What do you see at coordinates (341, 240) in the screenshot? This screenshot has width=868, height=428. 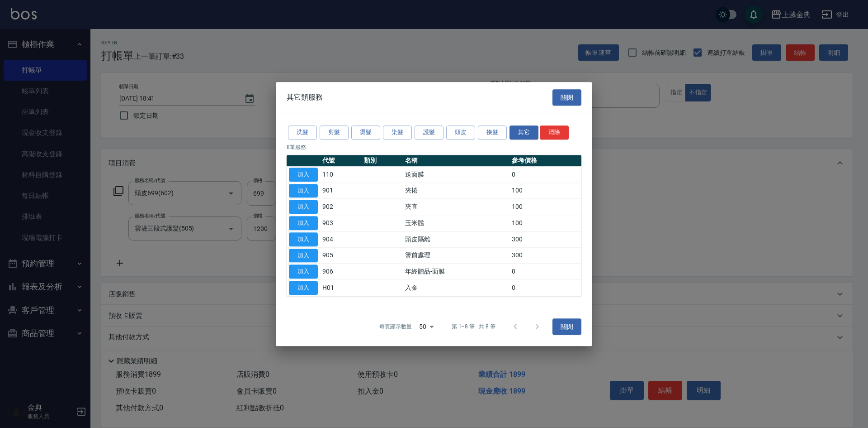 I see `td: 904` at bounding box center [341, 240].